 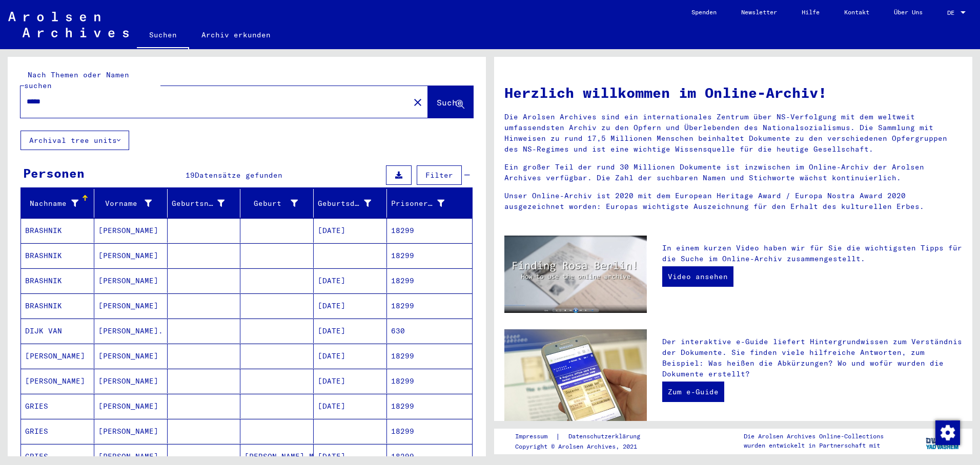 What do you see at coordinates (733, 133) in the screenshot?
I see `p: Die Arolsen Archives sind ein internationales Zentrum über NS-Verfolgung mit dem weltweit umfasse...` at bounding box center [733, 133].